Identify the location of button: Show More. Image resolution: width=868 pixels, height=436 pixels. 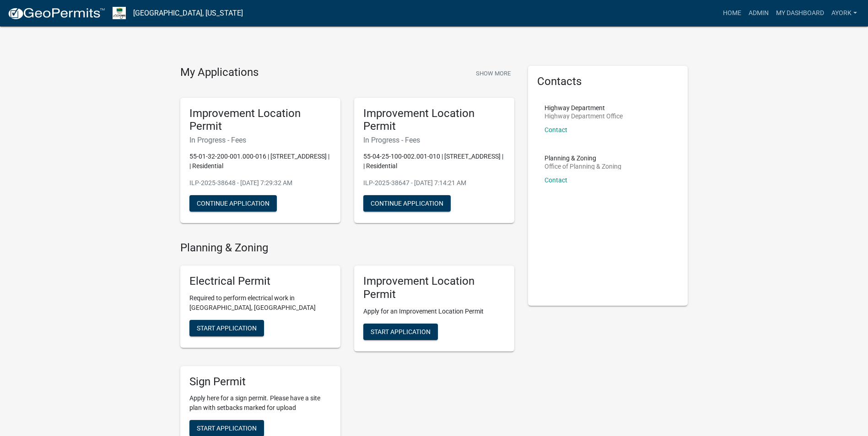
(493, 73).